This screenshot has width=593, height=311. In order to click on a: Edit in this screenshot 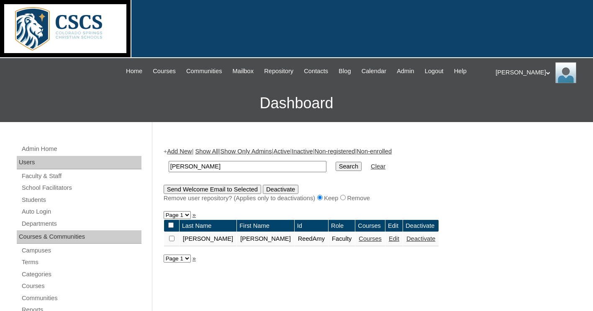, I will do `click(394, 239)`.